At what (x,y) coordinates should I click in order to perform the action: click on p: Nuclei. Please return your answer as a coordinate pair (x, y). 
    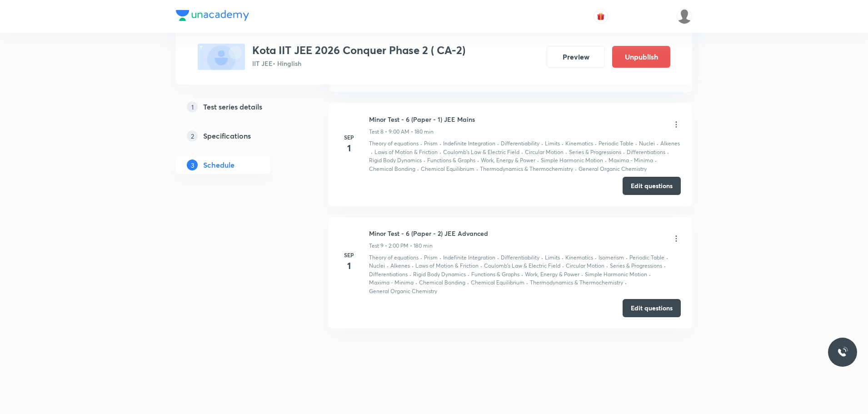
    Looking at the image, I should click on (377, 266).